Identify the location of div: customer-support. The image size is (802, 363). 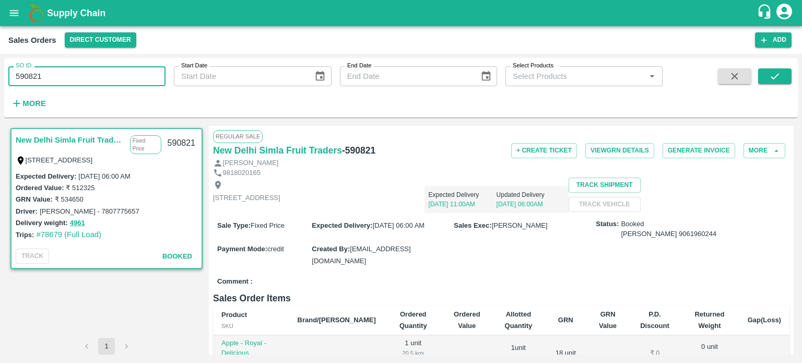
(765, 13).